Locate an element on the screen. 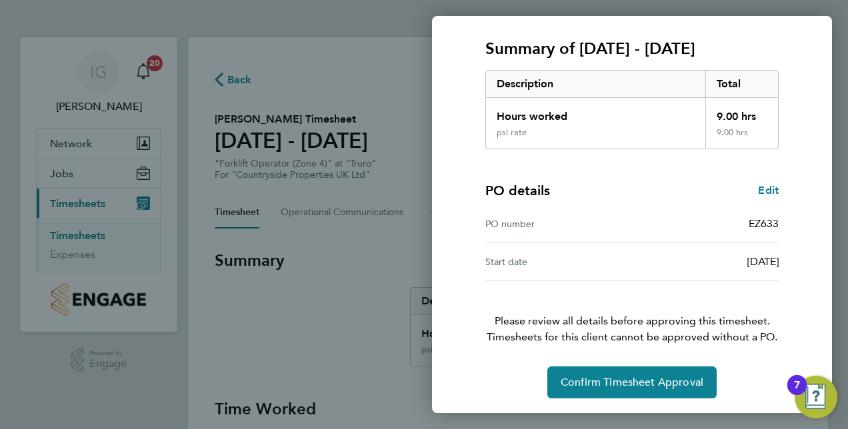 This screenshot has height=429, width=848. div: Start date is located at coordinates (559, 262).